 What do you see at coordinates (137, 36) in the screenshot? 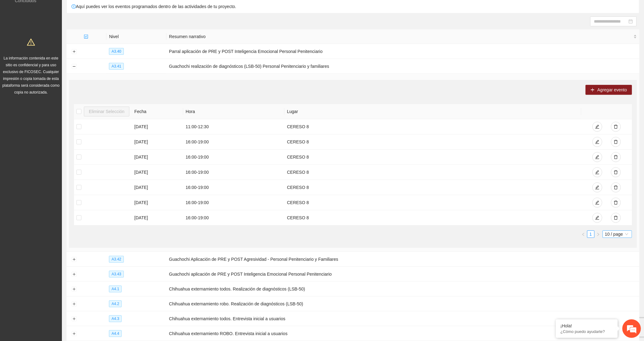
I see `th: Nivel` at bounding box center [137, 36].